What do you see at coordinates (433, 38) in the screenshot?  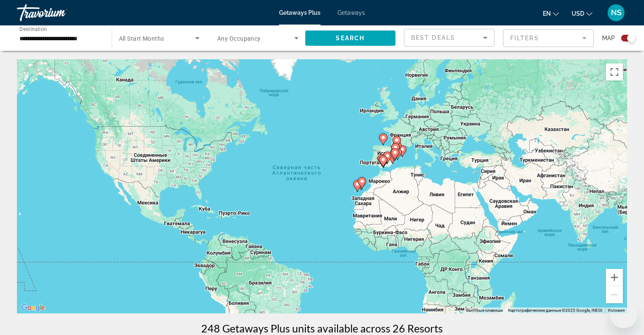 I see `span: Best Deals` at bounding box center [433, 38].